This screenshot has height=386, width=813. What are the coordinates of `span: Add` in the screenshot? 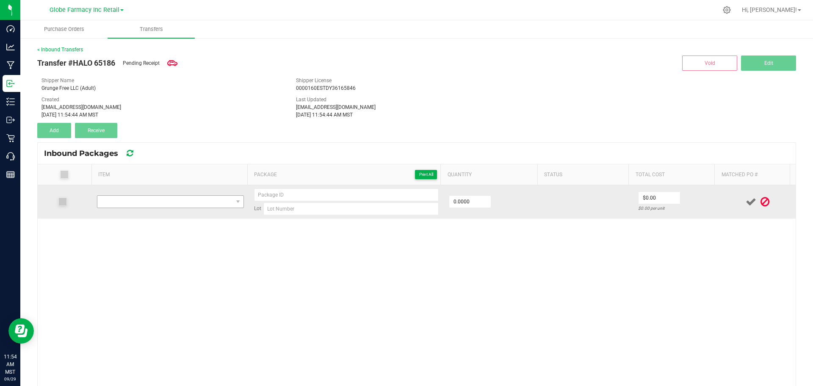 It's located at (54, 130).